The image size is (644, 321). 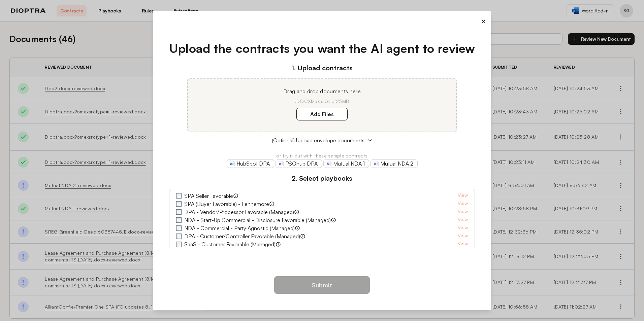 I want to click on a: PSOhub DPA, so click(x=299, y=164).